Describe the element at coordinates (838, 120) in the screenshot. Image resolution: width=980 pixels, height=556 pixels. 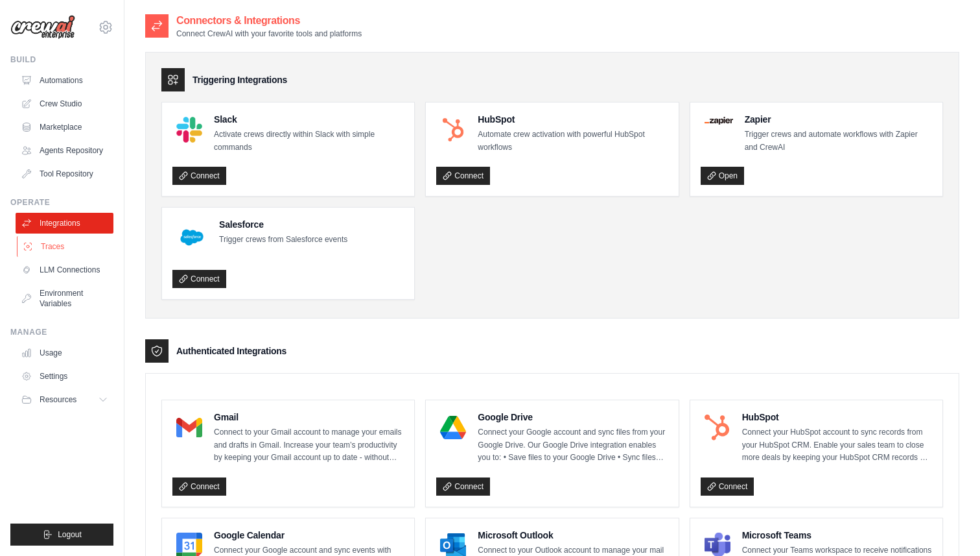
I see `h4: Zapier` at that location.